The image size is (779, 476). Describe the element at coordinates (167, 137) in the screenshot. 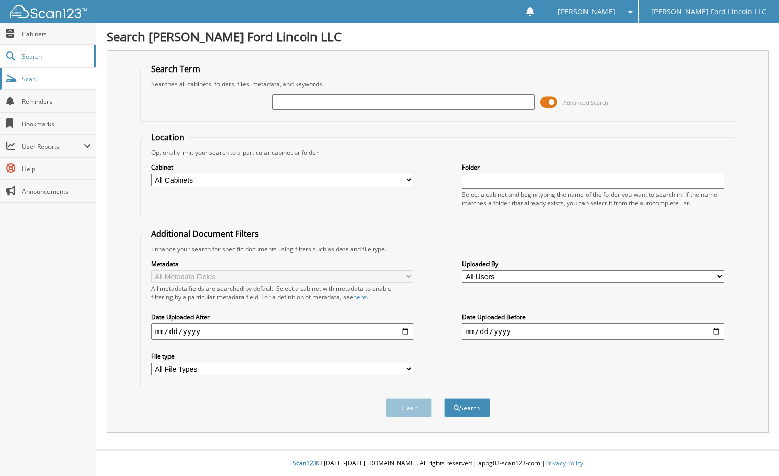

I see `legend: Location` at that location.